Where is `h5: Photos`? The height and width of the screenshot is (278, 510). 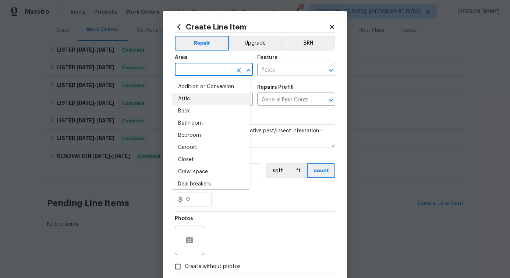
h5: Photos is located at coordinates (184, 218).